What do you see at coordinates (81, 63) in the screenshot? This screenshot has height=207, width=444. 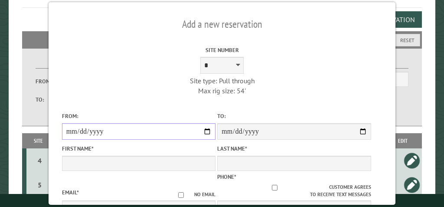 I see `label: Dates` at bounding box center [81, 63].